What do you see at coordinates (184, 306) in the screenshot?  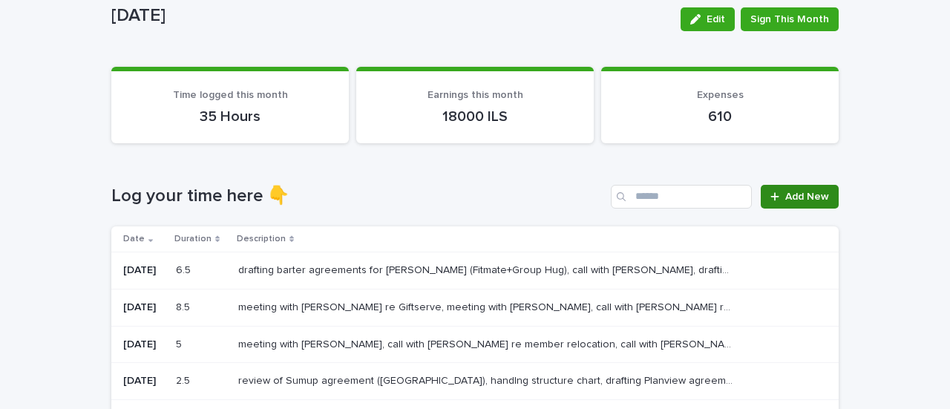 I see `p: 8.5` at bounding box center [184, 306].